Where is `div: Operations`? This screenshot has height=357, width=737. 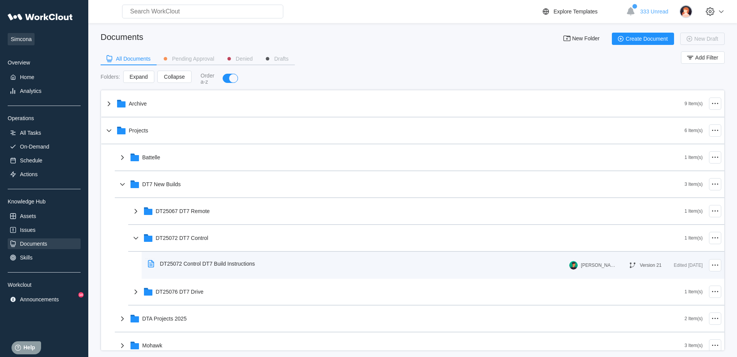
div: Operations is located at coordinates (44, 118).